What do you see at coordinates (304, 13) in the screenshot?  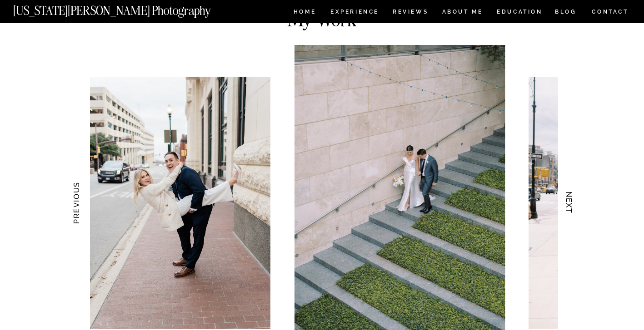 I see `nav: HOME` at bounding box center [304, 13].